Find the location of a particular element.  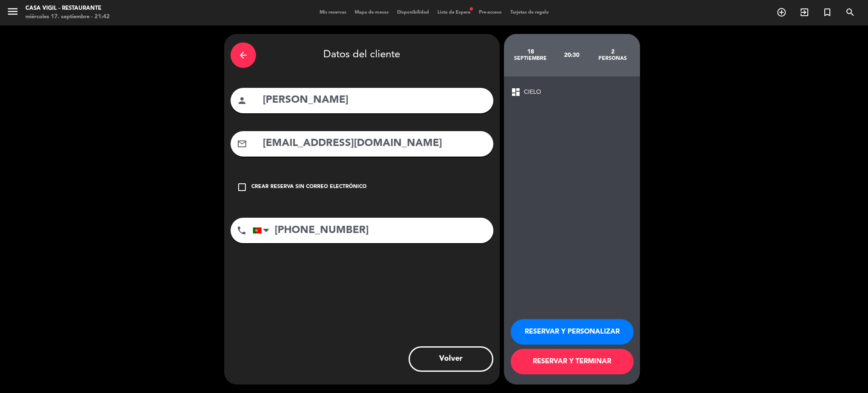

div: Portugal: +351 is located at coordinates (263, 231).